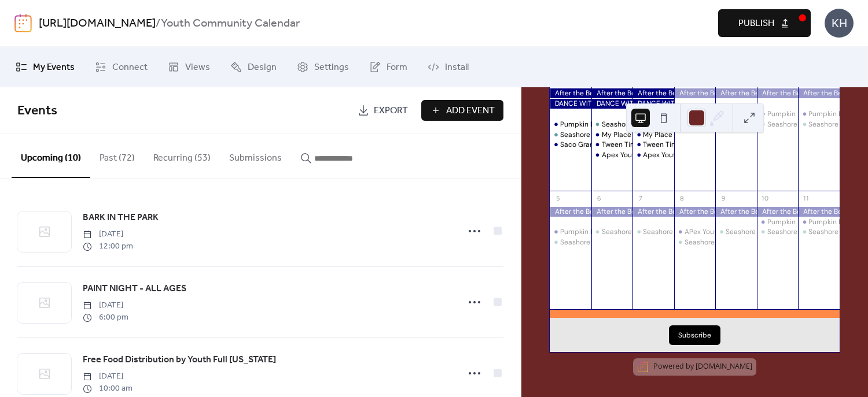 Image resolution: width=868 pixels, height=397 pixels. Describe the element at coordinates (390, 111) in the screenshot. I see `span: Export` at that location.